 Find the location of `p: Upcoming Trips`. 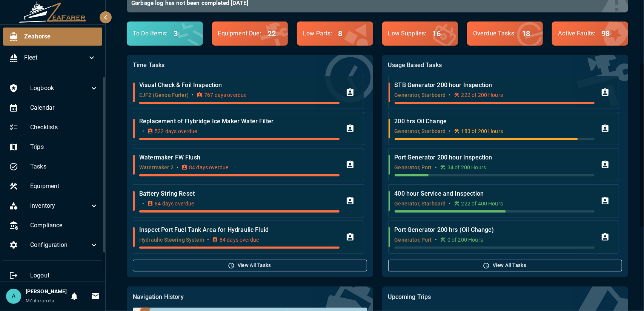

p: Upcoming Trips is located at coordinates (505, 297).